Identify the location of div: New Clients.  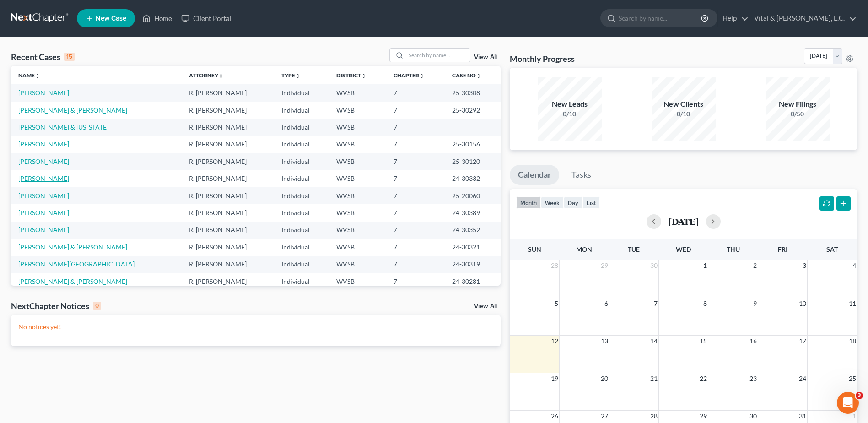
(684, 104).